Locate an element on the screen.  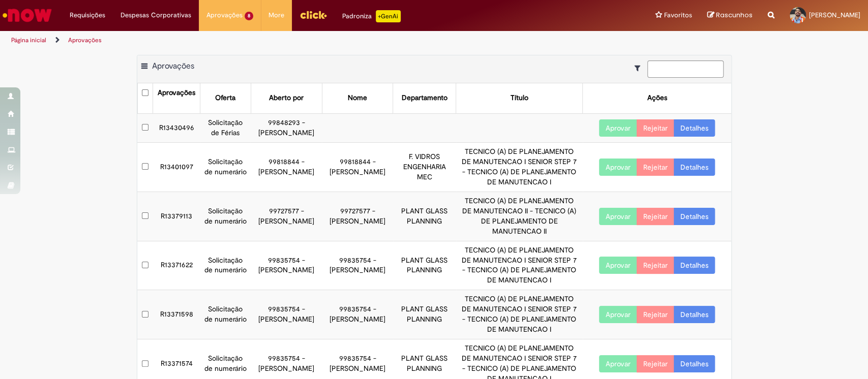
ul: Trilhas de página is located at coordinates (289, 40).